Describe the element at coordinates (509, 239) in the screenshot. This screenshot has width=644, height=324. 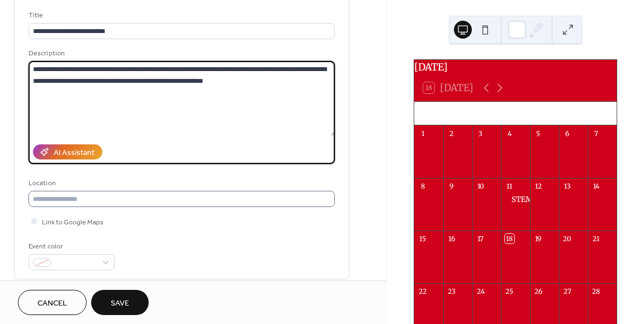
I see `div: 18` at that location.